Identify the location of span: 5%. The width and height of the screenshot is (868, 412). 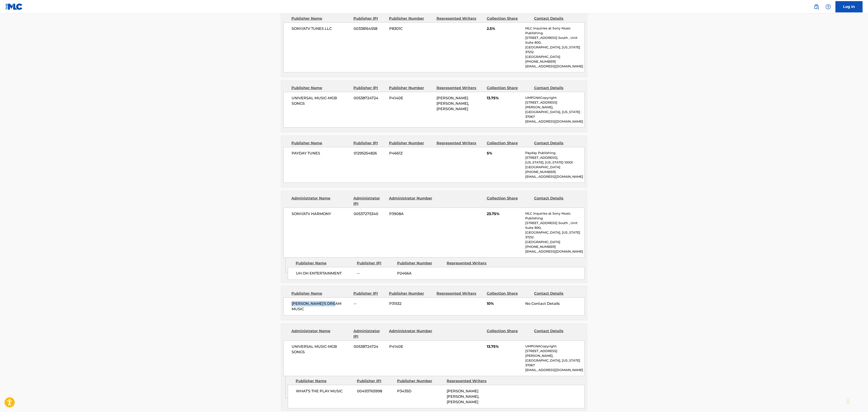
(504, 153).